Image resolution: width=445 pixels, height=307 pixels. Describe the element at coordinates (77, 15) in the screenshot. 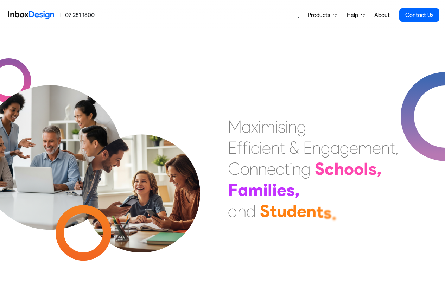

I see `a: 07 281 1600` at that location.